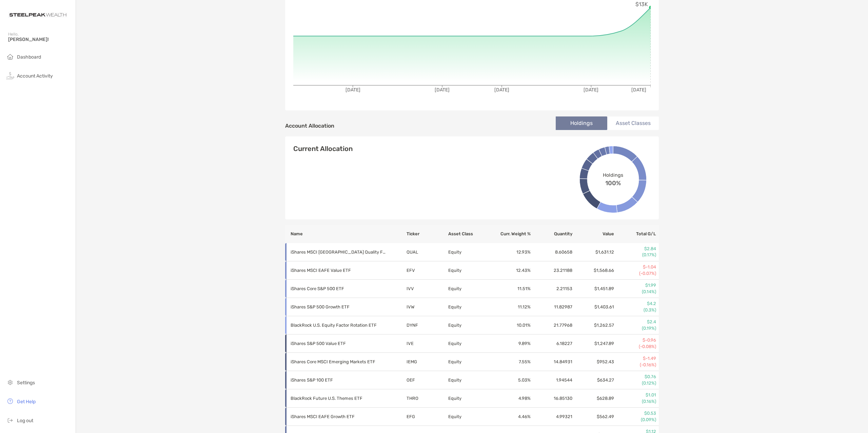 This screenshot has width=868, height=433. I want to click on img: Zoe Logo, so click(37, 15).